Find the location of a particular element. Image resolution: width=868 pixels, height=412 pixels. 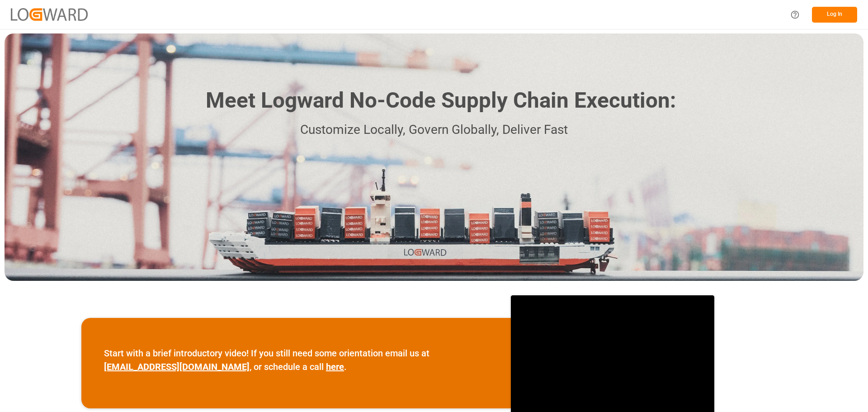

p: Start with a brief introductory video! If you still need some orientation email us at , or schedu... is located at coordinates (296, 360).